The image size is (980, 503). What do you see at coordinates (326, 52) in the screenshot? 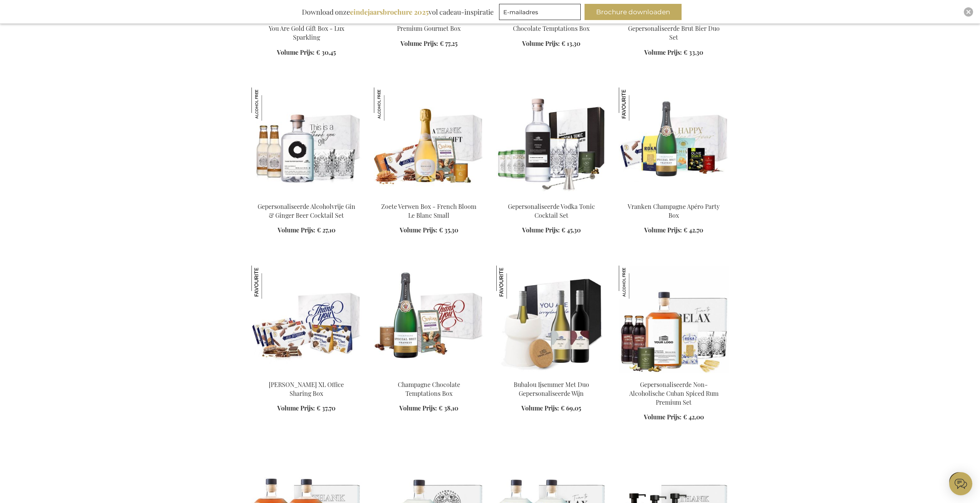
I see `span: € 30,45` at bounding box center [326, 52].